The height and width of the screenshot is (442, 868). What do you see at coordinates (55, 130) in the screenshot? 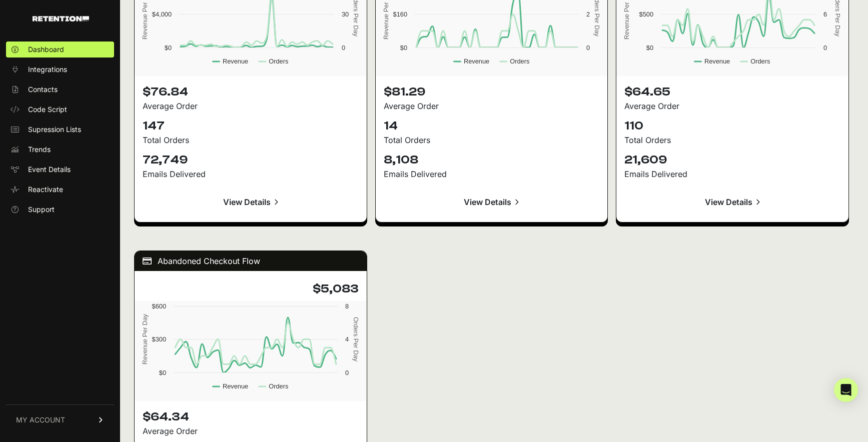
I see `span: Supression Lists` at bounding box center [55, 130].